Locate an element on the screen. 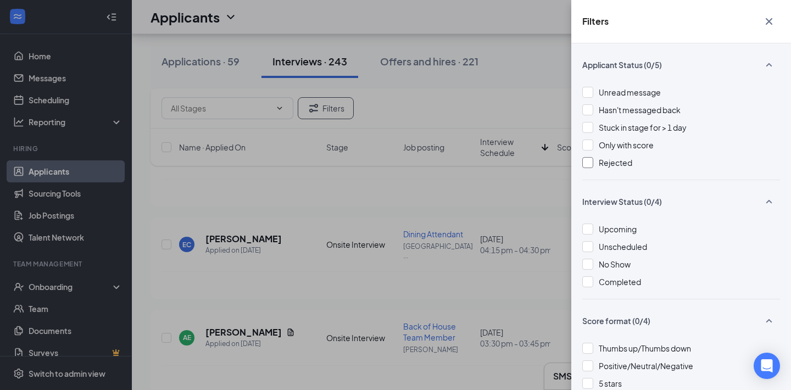  span: Positive/Neutral/Negative is located at coordinates (646, 366).